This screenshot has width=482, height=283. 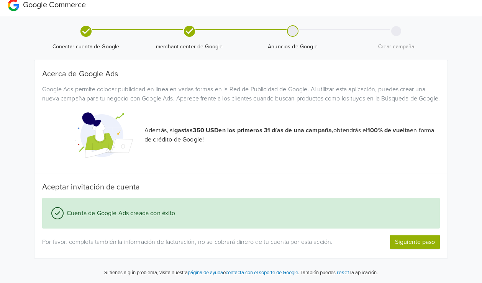 I want to click on button: Siguiente paso, so click(x=415, y=242).